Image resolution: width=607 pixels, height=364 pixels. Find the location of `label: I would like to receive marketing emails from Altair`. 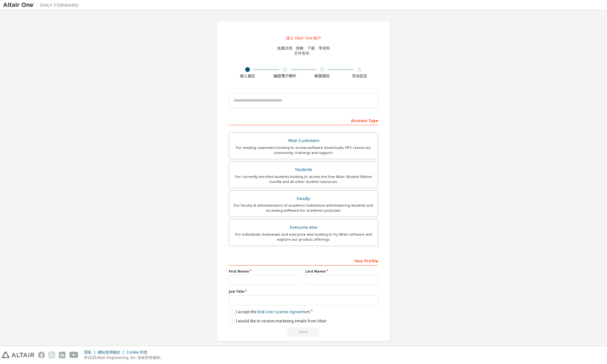

label: I would like to receive marketing emails from Altair is located at coordinates (278, 321).